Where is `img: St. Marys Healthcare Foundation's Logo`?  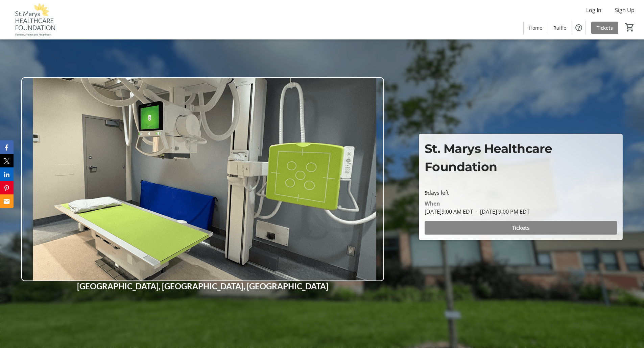 img: St. Marys Healthcare Foundation's Logo is located at coordinates (34, 19).